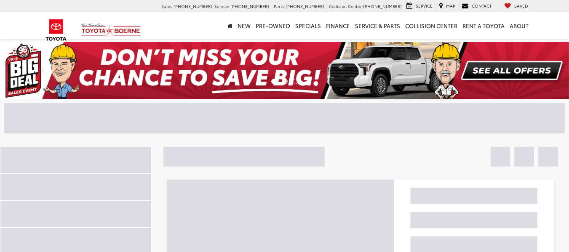 This screenshot has height=252, width=569. I want to click on a: About, so click(519, 26).